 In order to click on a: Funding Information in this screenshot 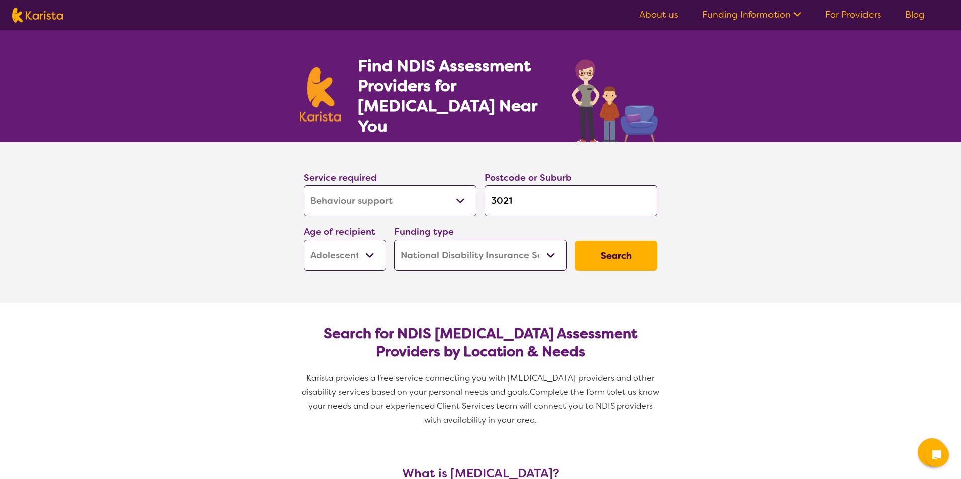, I will do `click(751, 15)`.